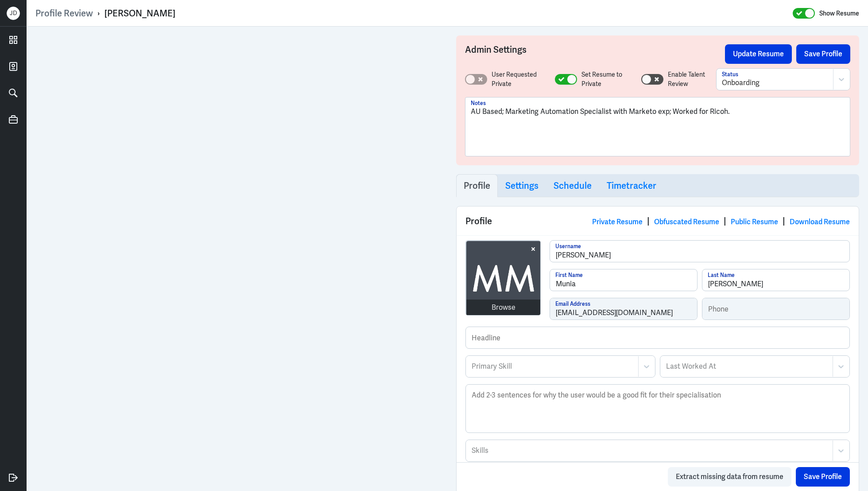 The height and width of the screenshot is (491, 868). What do you see at coordinates (658, 338) in the screenshot?
I see `input: Headline` at bounding box center [658, 338].